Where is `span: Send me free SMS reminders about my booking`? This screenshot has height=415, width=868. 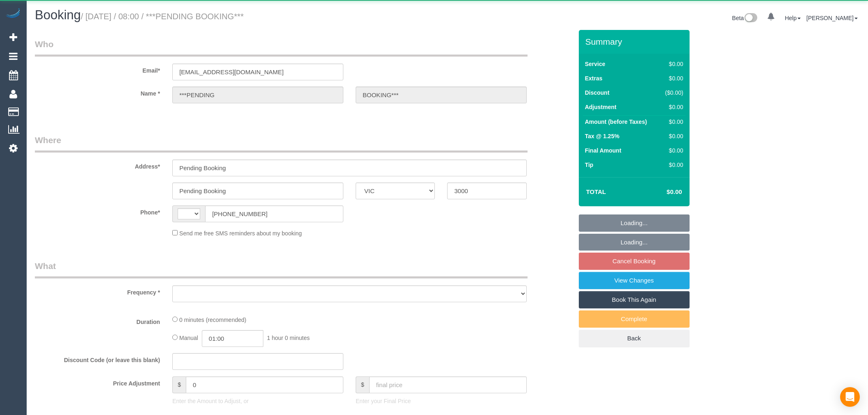 span: Send me free SMS reminders about my booking is located at coordinates (241, 234).